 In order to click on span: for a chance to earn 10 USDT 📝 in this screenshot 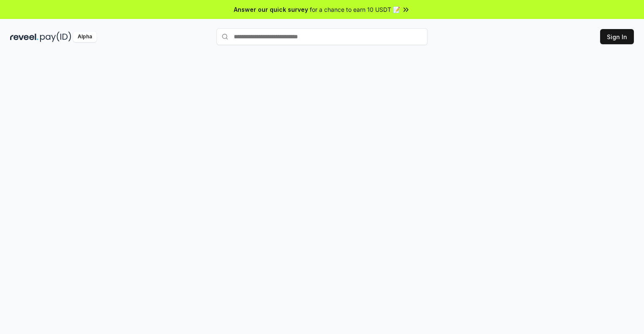, I will do `click(355, 10)`.